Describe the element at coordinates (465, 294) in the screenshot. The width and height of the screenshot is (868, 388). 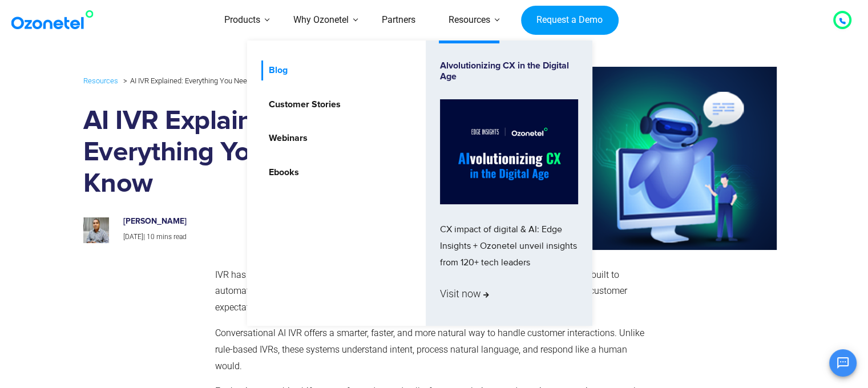
I see `span: Visit now` at that location.